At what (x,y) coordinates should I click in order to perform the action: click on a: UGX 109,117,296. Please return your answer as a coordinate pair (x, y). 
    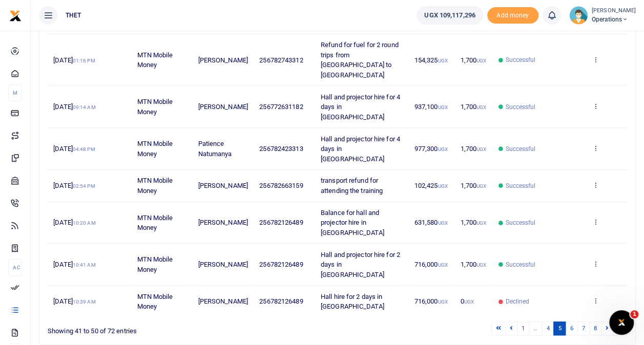
    Looking at the image, I should click on (450, 15).